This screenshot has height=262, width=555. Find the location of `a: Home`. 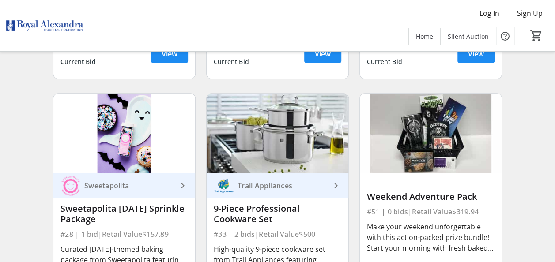

a: Home is located at coordinates (425, 36).